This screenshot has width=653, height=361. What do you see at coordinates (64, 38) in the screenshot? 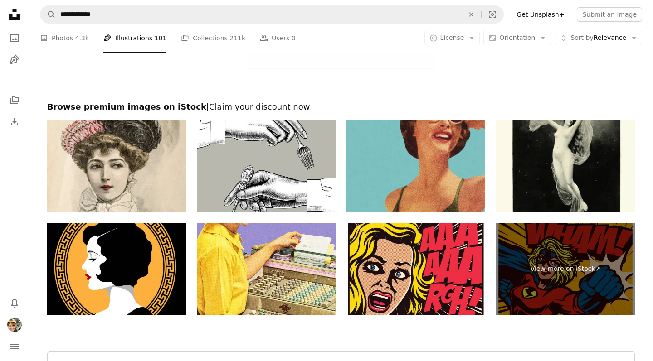
I see `a: Photos 4.3k` at bounding box center [64, 38].